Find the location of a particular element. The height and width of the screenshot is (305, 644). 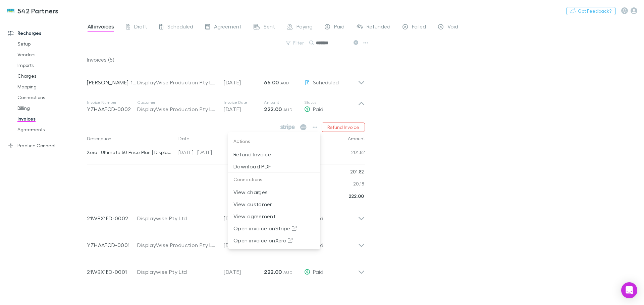

li: Open invoice onXero is located at coordinates (274, 240).